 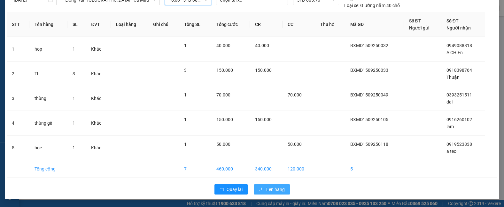 I want to click on span: 0919523838, so click(x=460, y=144).